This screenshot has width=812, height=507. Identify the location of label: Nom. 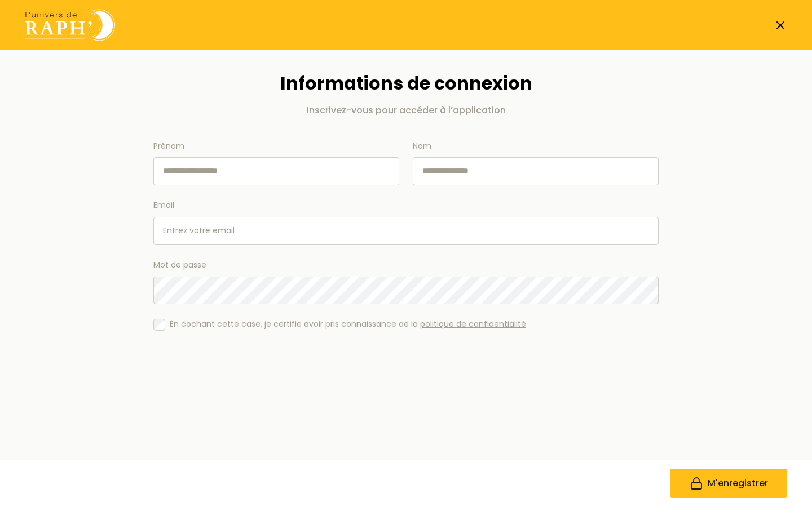
(536, 163).